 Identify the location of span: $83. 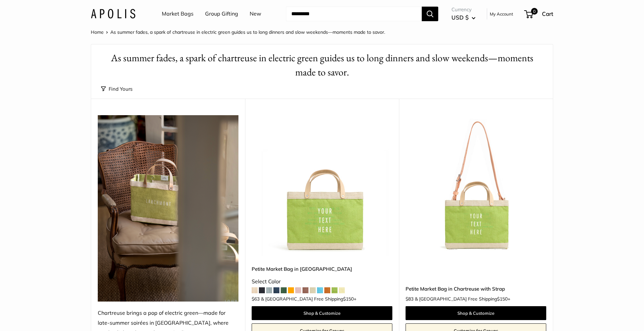
(410, 299).